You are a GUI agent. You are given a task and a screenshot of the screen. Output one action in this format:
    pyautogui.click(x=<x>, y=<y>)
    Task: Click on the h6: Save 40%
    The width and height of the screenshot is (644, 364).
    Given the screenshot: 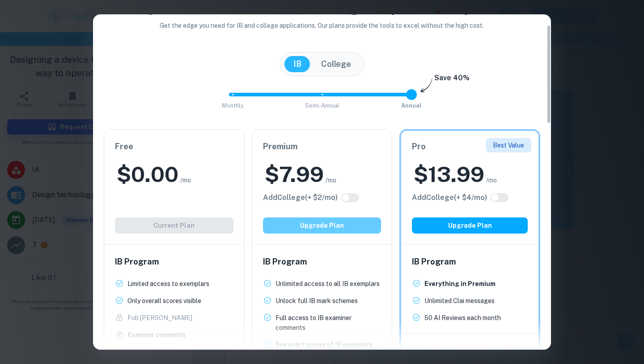 What is the action you would take?
    pyautogui.click(x=452, y=80)
    